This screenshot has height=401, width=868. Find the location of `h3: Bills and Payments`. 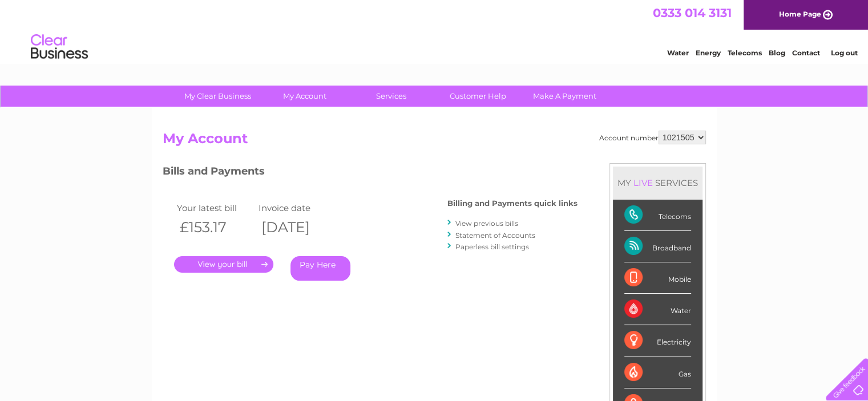

h3: Bills and Payments is located at coordinates (370, 173).